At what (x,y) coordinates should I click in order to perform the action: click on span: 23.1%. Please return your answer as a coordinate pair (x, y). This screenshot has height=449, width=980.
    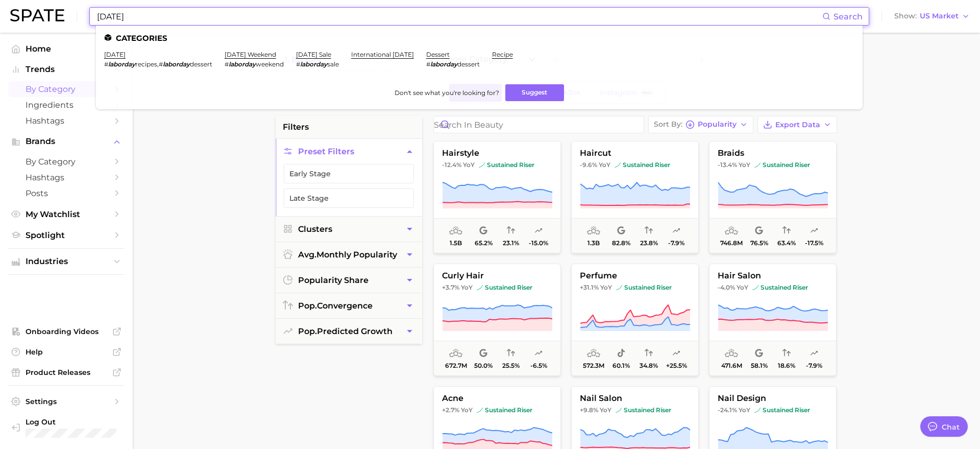
    Looking at the image, I should click on (511, 243).